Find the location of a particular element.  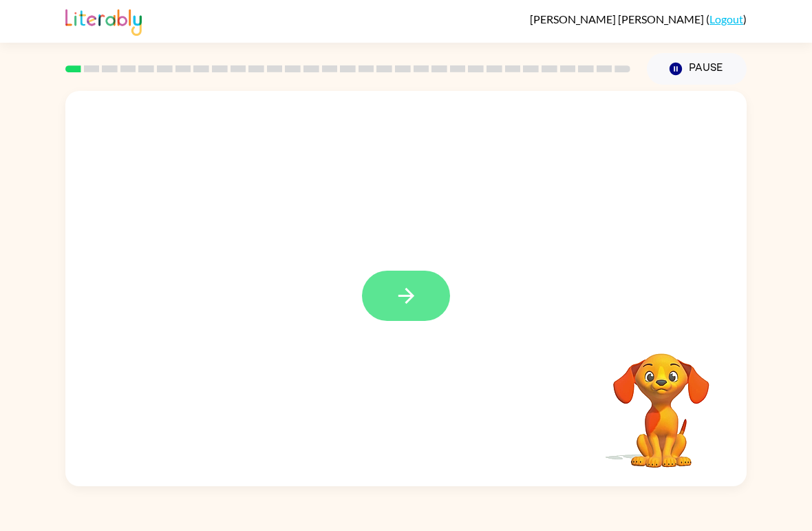

button: Pause is located at coordinates (697, 69).